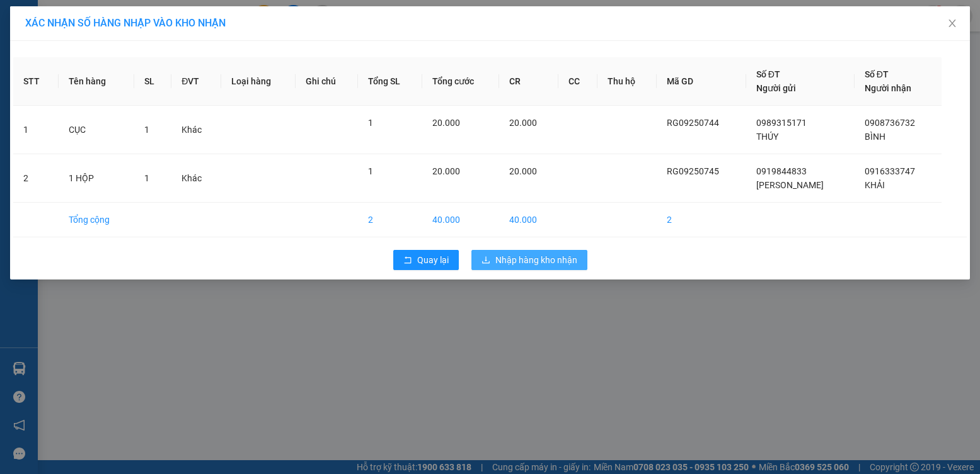 The height and width of the screenshot is (474, 980). What do you see at coordinates (952, 24) in the screenshot?
I see `button: Close` at bounding box center [952, 24].